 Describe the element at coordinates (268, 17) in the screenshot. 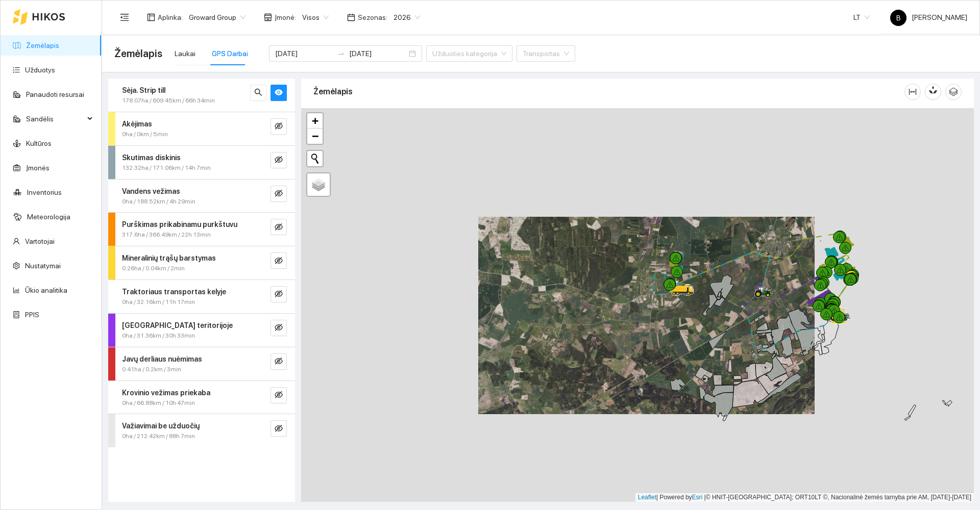

I see `span: shop` at that location.